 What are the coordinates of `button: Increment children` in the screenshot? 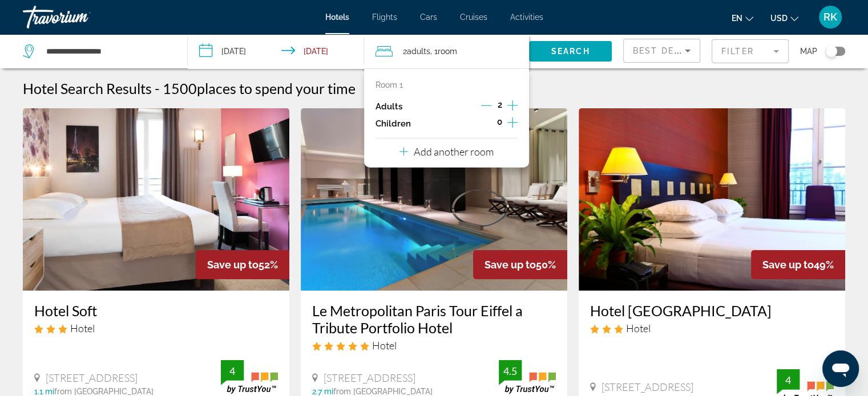 It's located at (513, 123).